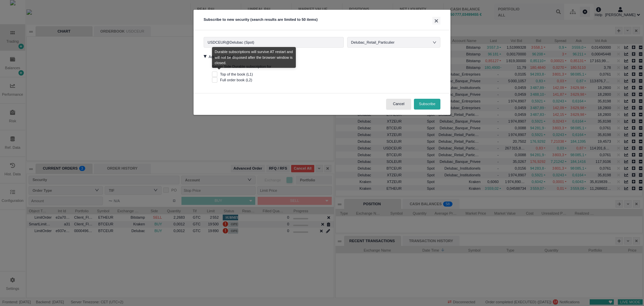 This screenshot has width=644, height=306. Describe the element at coordinates (326, 73) in the screenshot. I see `div: Server Side Durable subscription for` at that location.